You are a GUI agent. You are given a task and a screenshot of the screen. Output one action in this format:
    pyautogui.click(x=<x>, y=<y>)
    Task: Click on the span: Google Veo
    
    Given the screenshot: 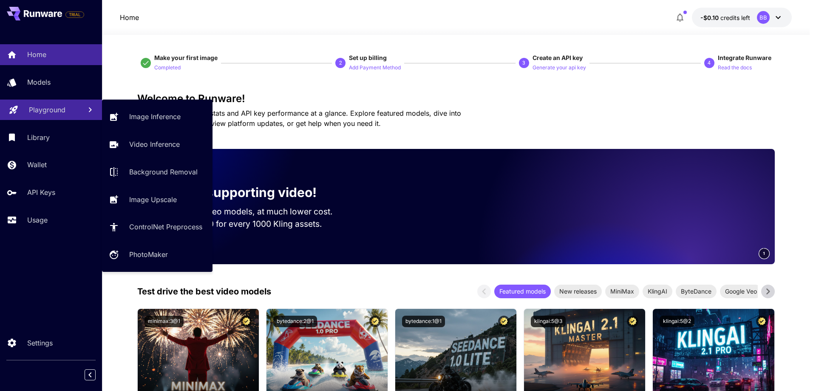 What is the action you would take?
    pyautogui.click(x=741, y=291)
    